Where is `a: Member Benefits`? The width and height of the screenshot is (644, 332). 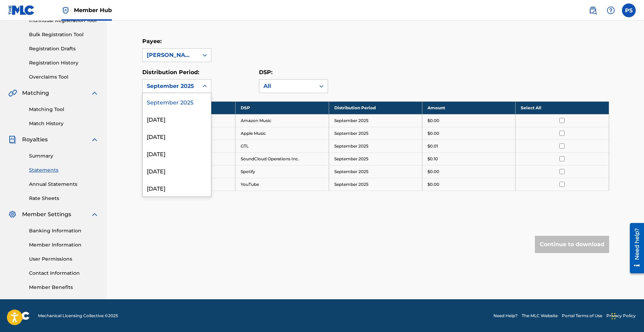 a: Member Benefits is located at coordinates (64, 288).